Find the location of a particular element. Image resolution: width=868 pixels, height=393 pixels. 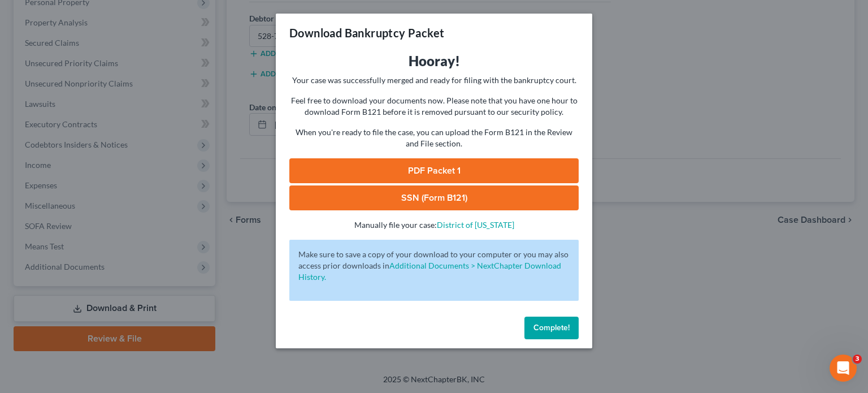

p: Feel free to download your documents now. Please note that you have one hour to download Form B12... is located at coordinates (434, 107).